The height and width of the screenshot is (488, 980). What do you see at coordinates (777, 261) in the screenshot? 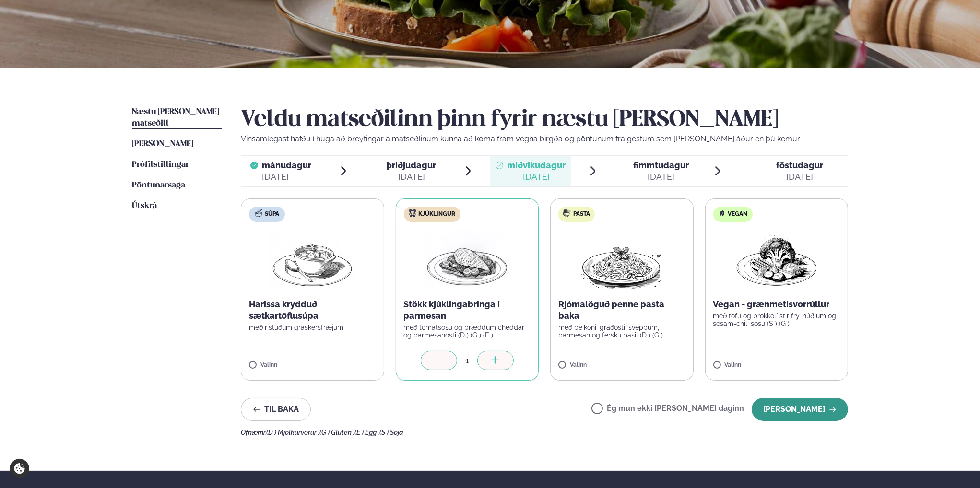
I see `img: Vegan.png` at bounding box center [777, 261].